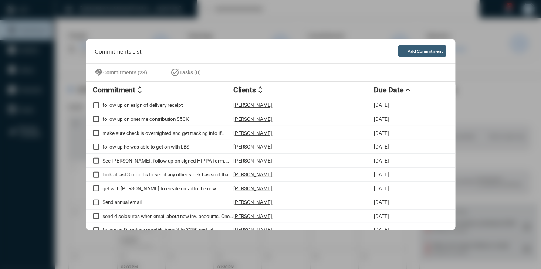  What do you see at coordinates (168, 216) in the screenshot?
I see `p: send disclosures when email about new inv. accounts. Once opened we will fund it` at bounding box center [168, 216].